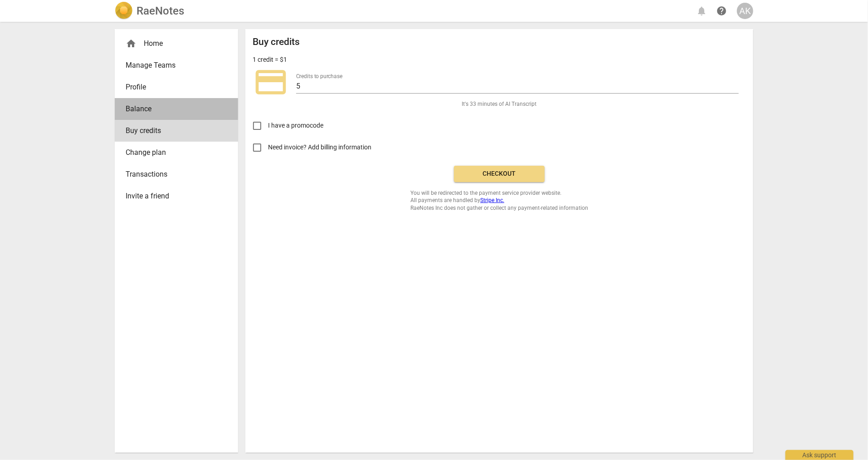 This screenshot has height=460, width=868. Describe the element at coordinates (172, 109) in the screenshot. I see `span: Balance` at that location.